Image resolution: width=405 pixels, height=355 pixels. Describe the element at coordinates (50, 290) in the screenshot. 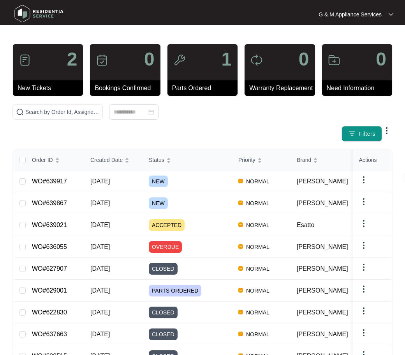

I see `a: WO#629001` at that location.